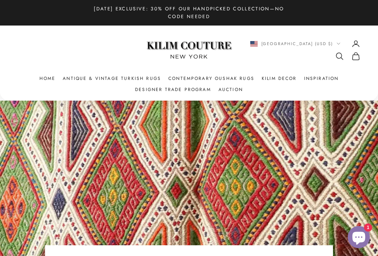  I want to click on a: Inspiration, so click(322, 78).